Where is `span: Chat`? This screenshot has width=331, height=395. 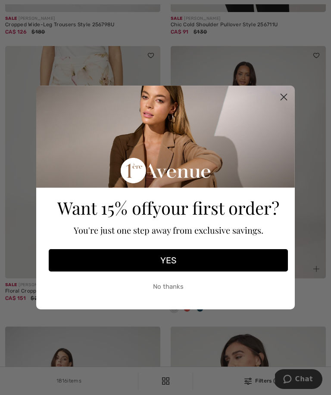
span: Chat is located at coordinates (29, 10).